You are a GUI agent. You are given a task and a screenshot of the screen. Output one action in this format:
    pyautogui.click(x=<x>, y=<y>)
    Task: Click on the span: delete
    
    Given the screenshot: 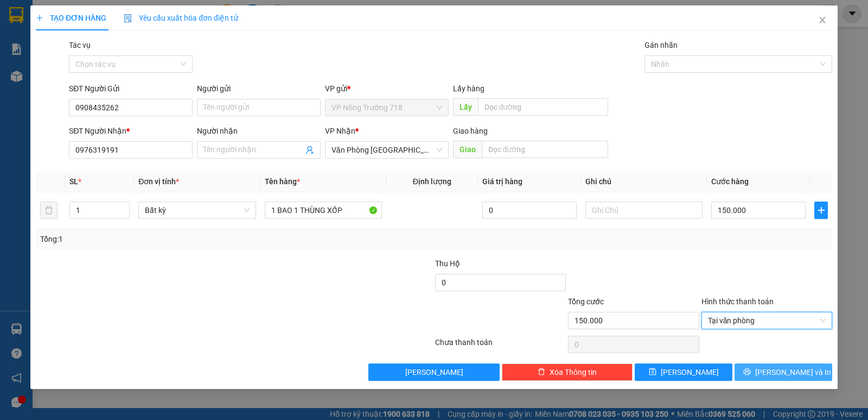 What is the action you would take?
    pyautogui.click(x=542, y=372)
    